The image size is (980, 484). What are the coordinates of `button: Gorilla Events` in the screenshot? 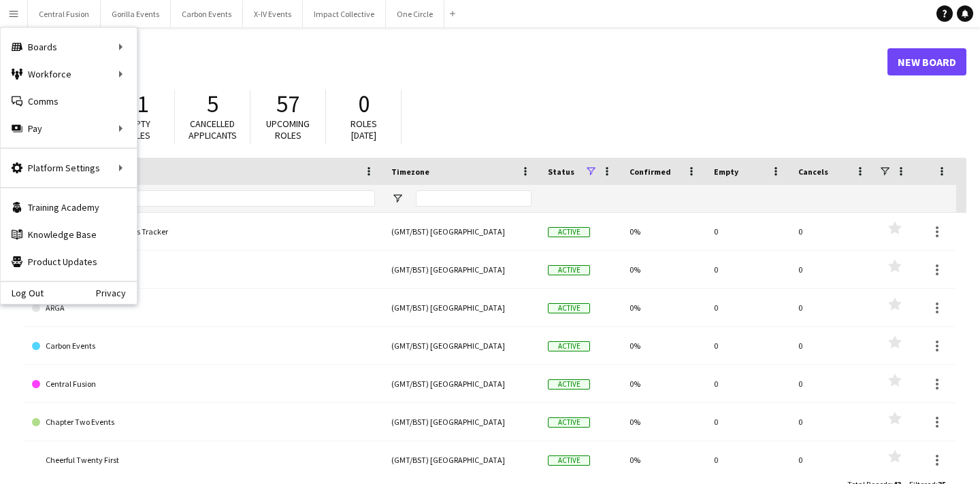 It's located at (135, 14).